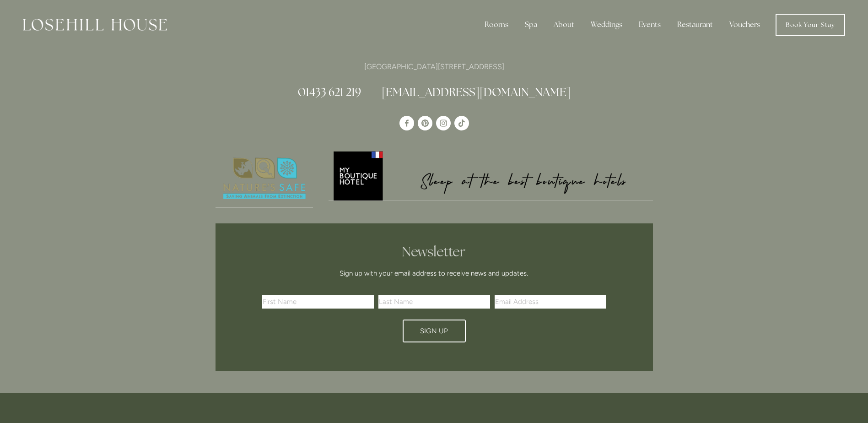 The width and height of the screenshot is (868, 423). I want to click on div: Weddings, so click(606, 25).